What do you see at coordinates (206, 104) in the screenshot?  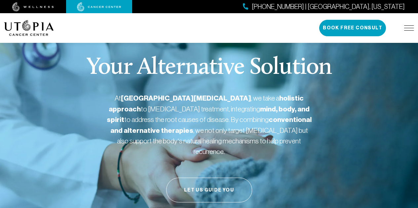 I see `strong: holistic approach` at bounding box center [206, 104].